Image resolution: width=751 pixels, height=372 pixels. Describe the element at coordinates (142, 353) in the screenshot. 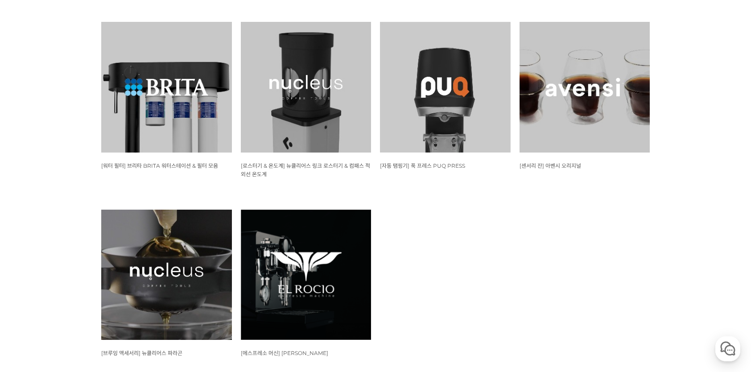

I see `a: [브루잉 액세서리] 뉴클리어스 파라곤` at that location.